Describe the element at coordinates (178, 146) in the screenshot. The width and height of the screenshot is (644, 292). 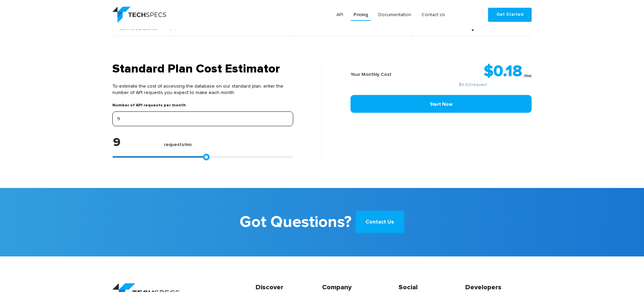
I see `label: requests/mo` at that location.